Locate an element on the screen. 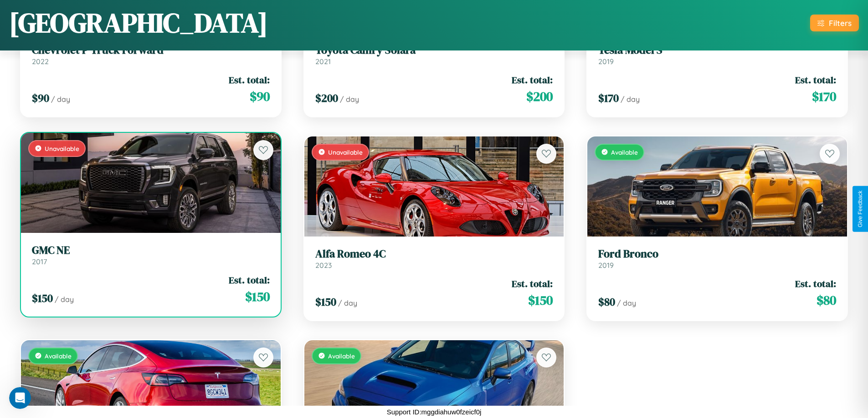 Image resolution: width=868 pixels, height=418 pixels. a: Ford Bronco2019 is located at coordinates (717, 259).